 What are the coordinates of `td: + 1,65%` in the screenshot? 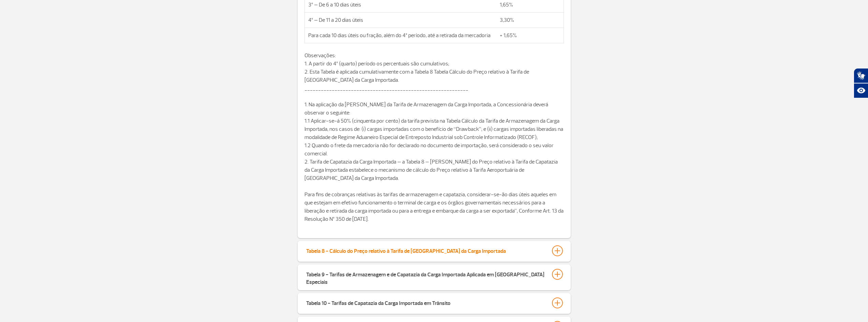 It's located at (529, 35).